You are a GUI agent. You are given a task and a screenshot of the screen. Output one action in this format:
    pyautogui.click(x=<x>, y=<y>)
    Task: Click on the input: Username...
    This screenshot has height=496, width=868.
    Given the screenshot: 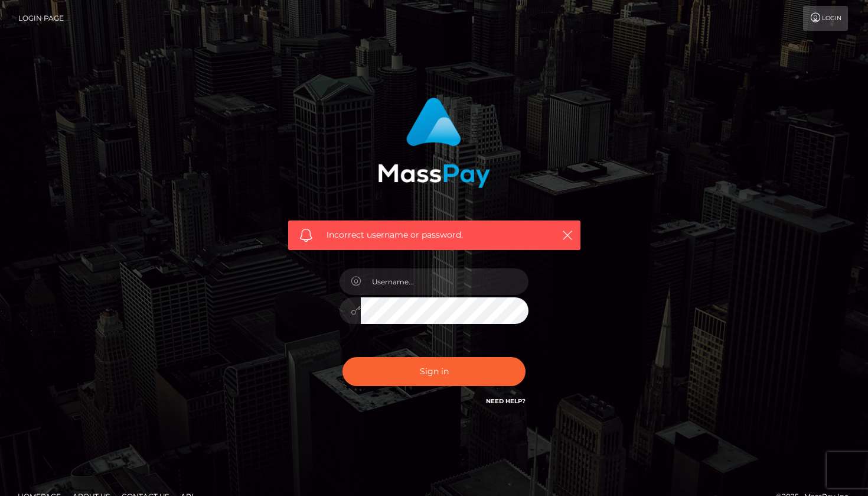 What is the action you would take?
    pyautogui.click(x=445, y=281)
    